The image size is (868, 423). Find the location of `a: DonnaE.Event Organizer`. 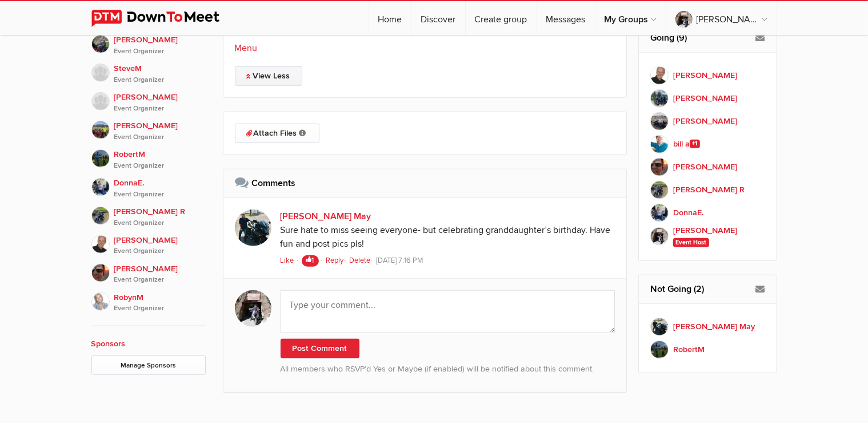

a: DonnaE.Event Organizer is located at coordinates (148, 186).